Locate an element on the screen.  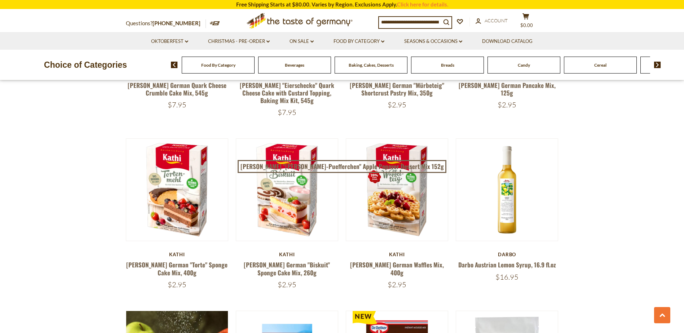
span: Baking, Cakes, Desserts is located at coordinates (371, 65).